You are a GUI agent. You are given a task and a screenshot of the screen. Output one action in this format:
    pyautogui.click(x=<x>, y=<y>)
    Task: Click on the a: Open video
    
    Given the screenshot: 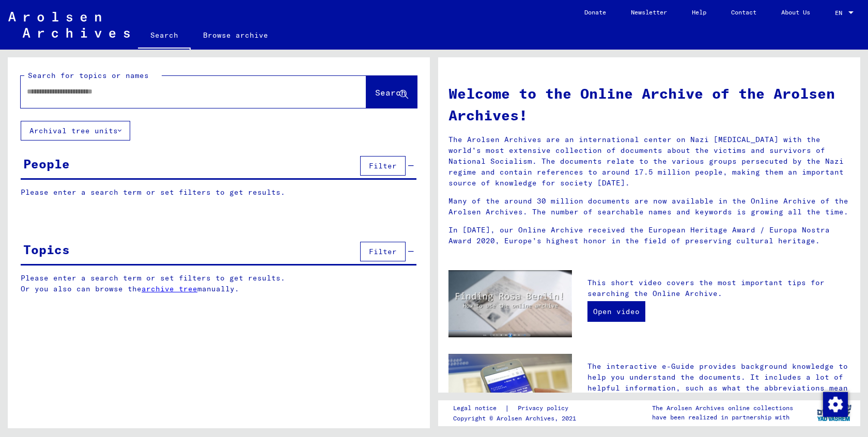 What is the action you would take?
    pyautogui.click(x=617, y=312)
    